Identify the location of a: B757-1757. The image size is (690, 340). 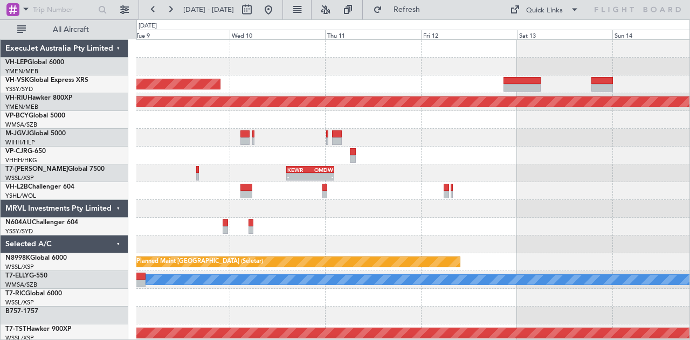
(22, 312).